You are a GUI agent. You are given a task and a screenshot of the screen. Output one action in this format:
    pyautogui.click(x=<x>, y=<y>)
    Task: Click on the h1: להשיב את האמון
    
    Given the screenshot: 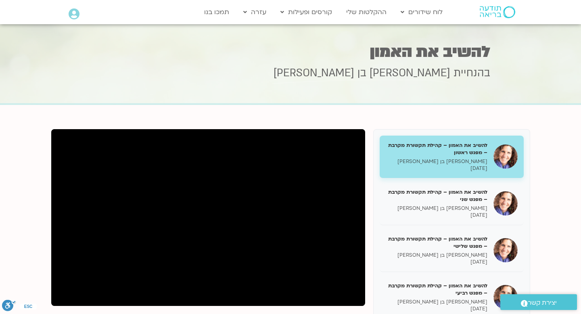 What is the action you would take?
    pyautogui.click(x=290, y=52)
    